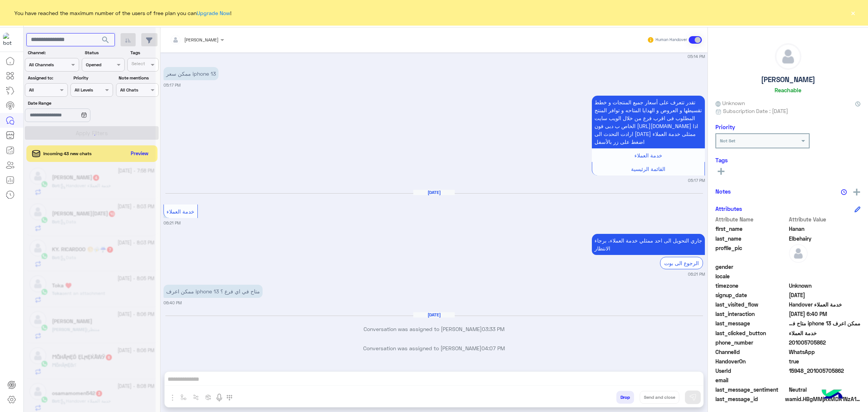  Describe the element at coordinates (752, 285) in the screenshot. I see `span: timezone` at that location.